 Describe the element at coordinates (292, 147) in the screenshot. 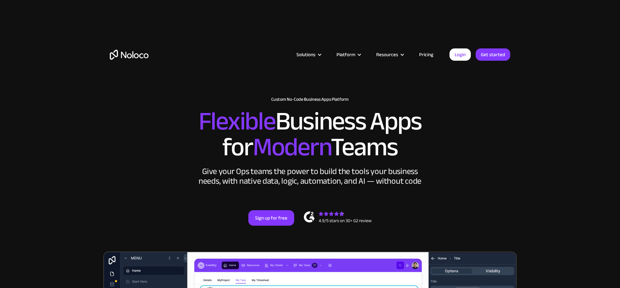

I see `span: Modern` at that location.